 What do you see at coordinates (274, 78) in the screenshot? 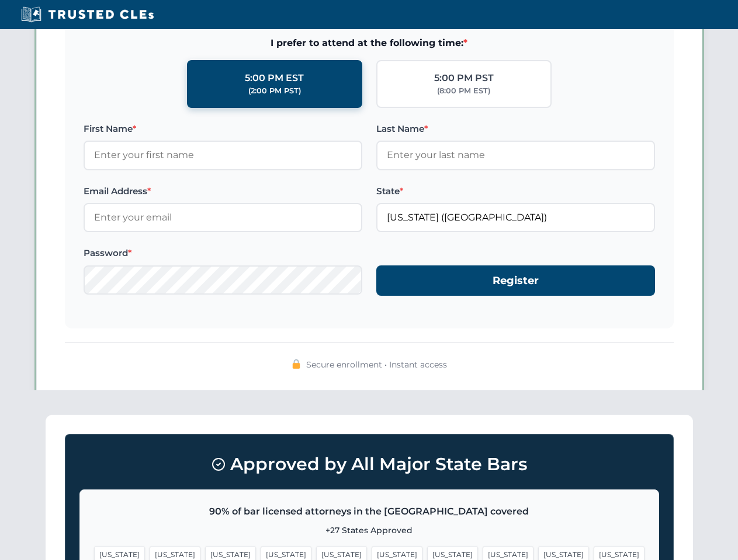
I see `div: 5:00 PM EST` at bounding box center [274, 78].